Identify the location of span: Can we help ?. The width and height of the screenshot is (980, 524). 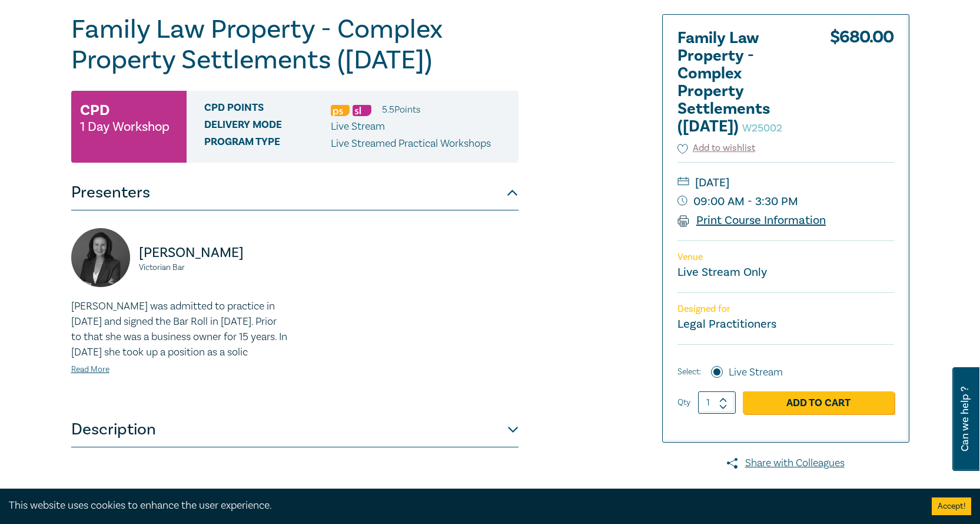
(965, 419).